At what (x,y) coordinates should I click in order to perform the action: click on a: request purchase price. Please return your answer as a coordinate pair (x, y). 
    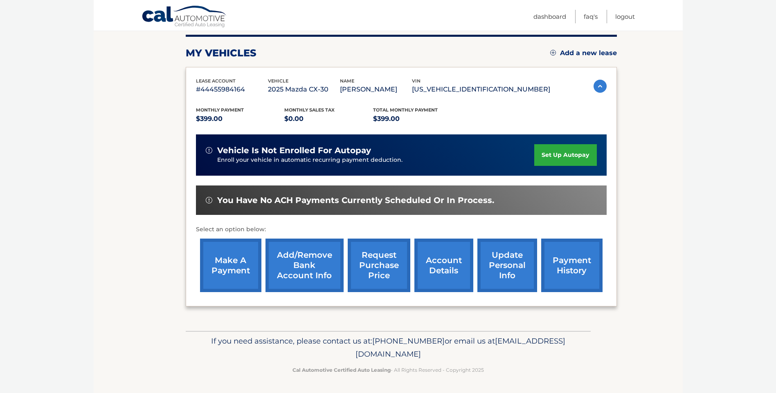
    Looking at the image, I should click on (379, 265).